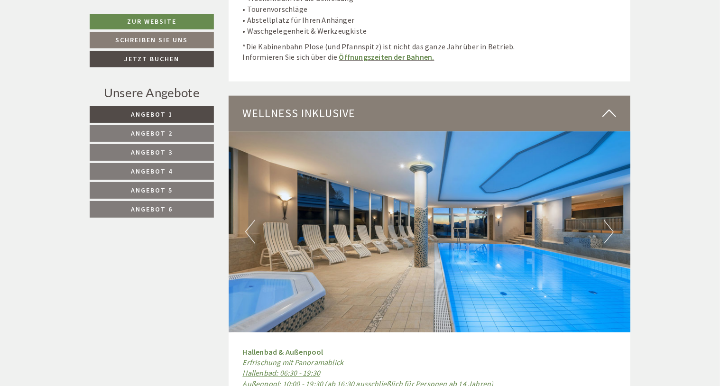 The width and height of the screenshot is (720, 386). Describe the element at coordinates (152, 152) in the screenshot. I see `span: Angebot 3` at that location.